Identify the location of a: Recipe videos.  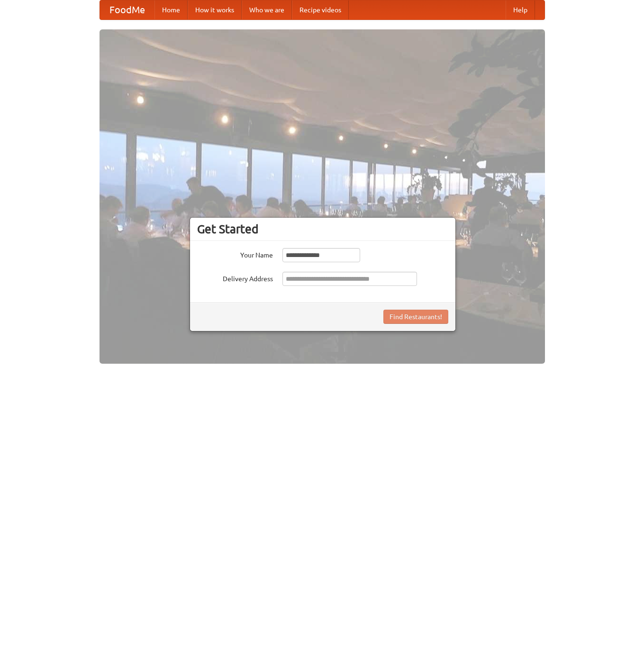
(321, 10).